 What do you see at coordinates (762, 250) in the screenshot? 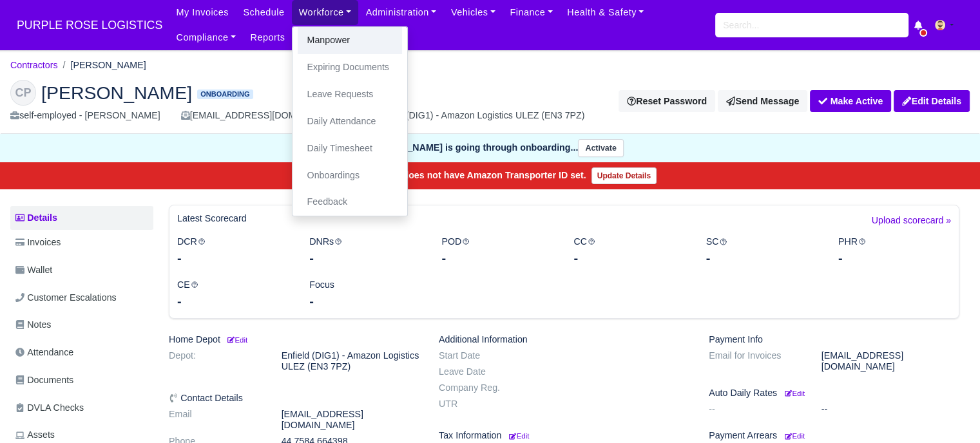
I see `div: SC` at bounding box center [762, 250].